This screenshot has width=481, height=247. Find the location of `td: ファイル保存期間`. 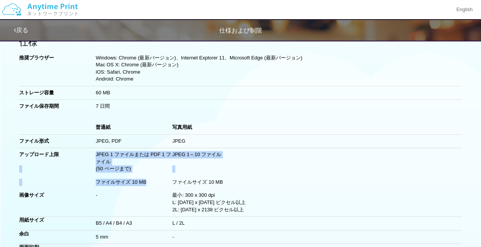

td: ファイル保存期間 is located at coordinates (57, 106).